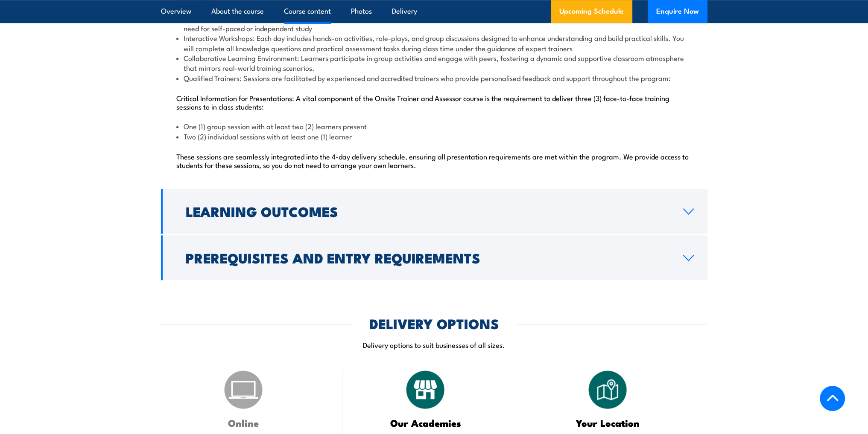 Image resolution: width=868 pixels, height=434 pixels. Describe the element at coordinates (434, 62) in the screenshot. I see `li: Collaborative Learning Environment: Learners participate in group activities and engage with peer...` at that location.